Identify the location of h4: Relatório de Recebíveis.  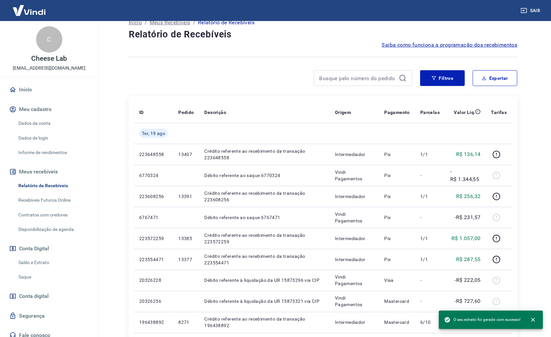
(323, 34).